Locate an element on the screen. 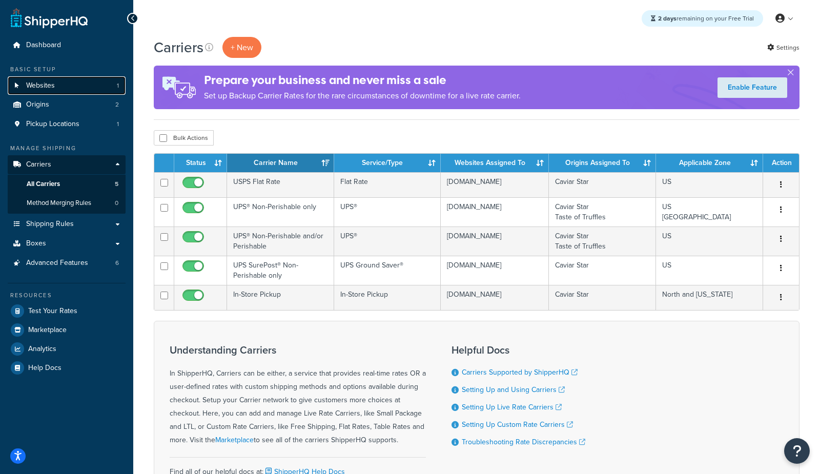  th: Origins Assigned To: activate to sort column ascending is located at coordinates (602, 163).